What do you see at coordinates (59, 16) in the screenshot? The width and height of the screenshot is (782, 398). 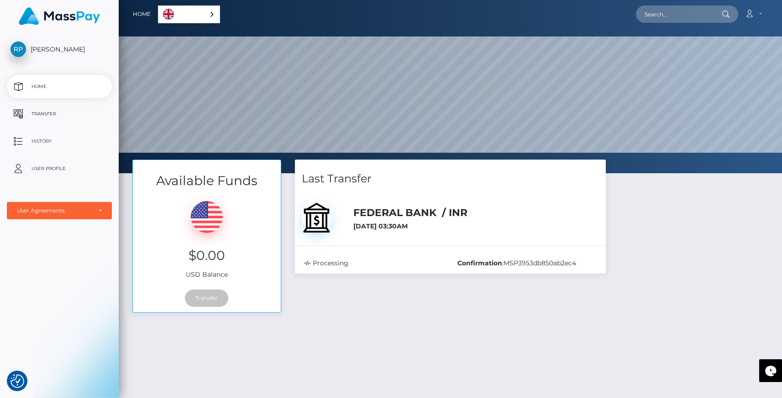 I see `img: MassPay` at bounding box center [59, 16].